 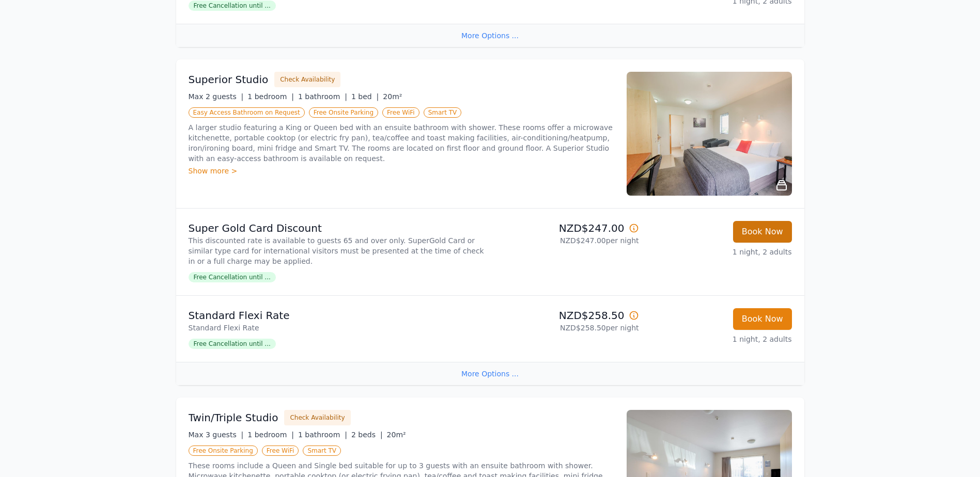 I want to click on p: NZD$258.50 per night, so click(x=567, y=328).